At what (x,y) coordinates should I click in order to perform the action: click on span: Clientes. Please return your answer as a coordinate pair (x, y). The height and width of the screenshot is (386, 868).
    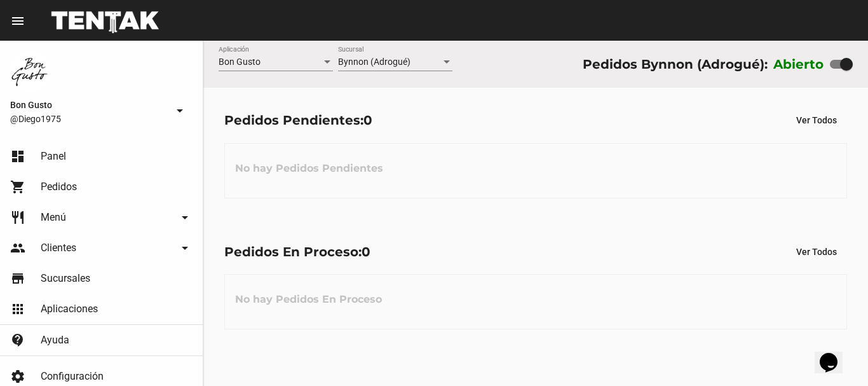
    Looking at the image, I should click on (58, 248).